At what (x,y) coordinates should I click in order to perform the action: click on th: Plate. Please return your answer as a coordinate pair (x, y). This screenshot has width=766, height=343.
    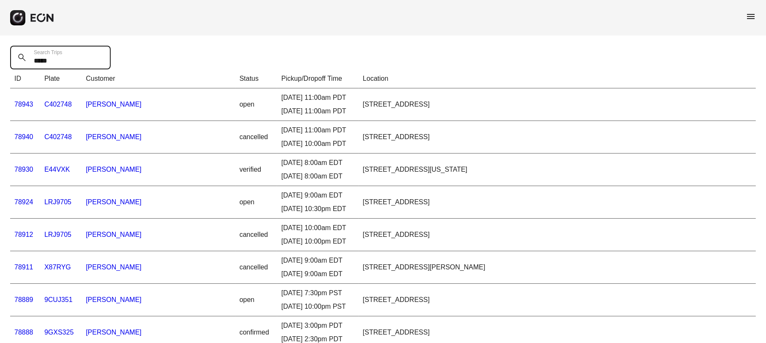
    Looking at the image, I should click on (61, 79).